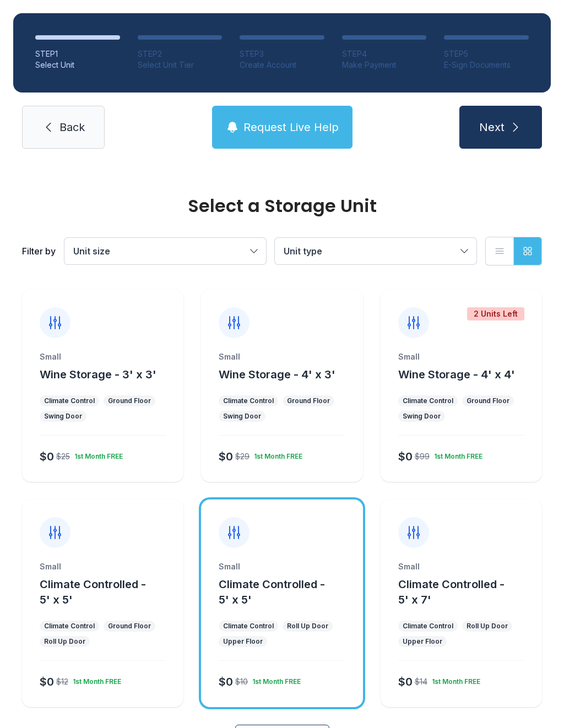 The width and height of the screenshot is (564, 728). What do you see at coordinates (98, 375) in the screenshot?
I see `button: Wine Storage - 3' x 3'` at bounding box center [98, 375].